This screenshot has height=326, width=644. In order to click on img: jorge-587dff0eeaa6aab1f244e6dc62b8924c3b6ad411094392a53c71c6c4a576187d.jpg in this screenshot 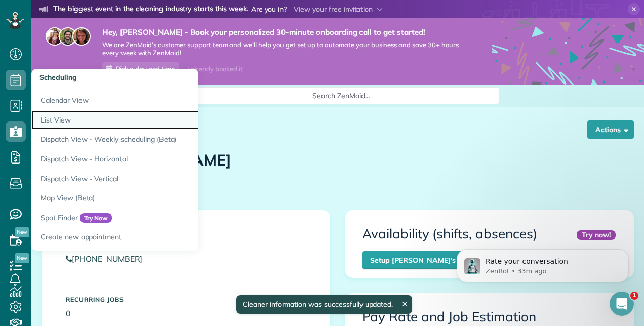, I will do `click(68, 36)`.